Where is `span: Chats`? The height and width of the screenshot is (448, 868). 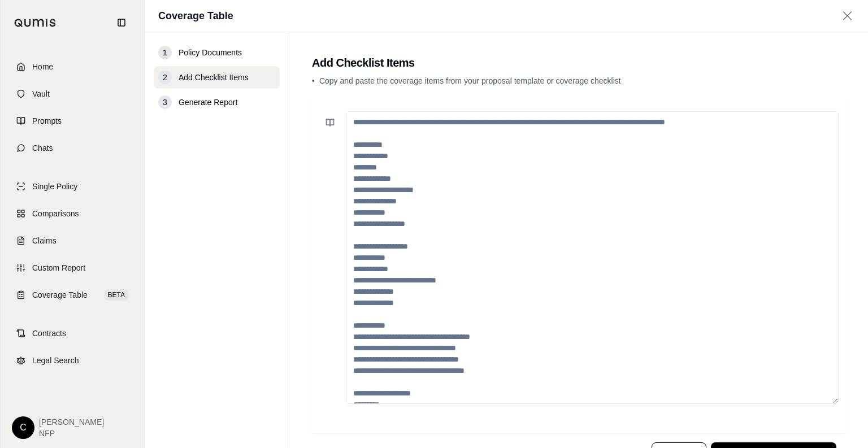 span: Chats is located at coordinates (43, 148).